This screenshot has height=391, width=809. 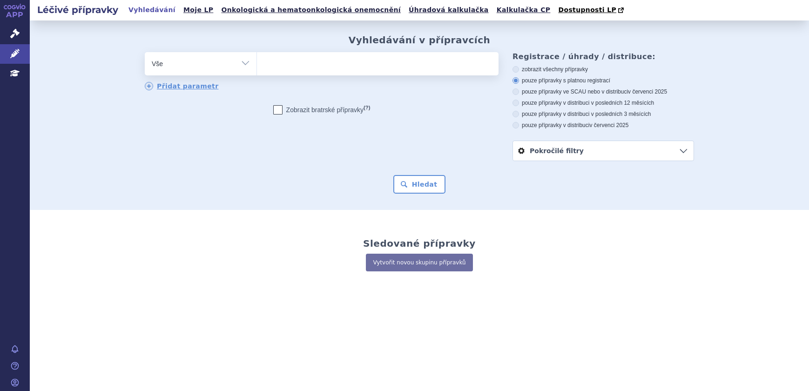 What do you see at coordinates (311, 10) in the screenshot?
I see `a: Onkologická a hematoonkologická onemocnění` at bounding box center [311, 10].